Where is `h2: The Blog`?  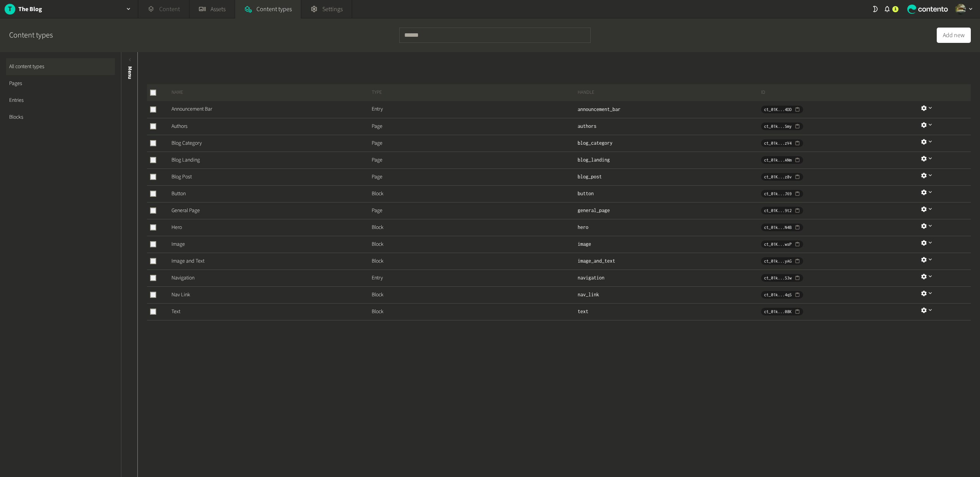 h2: The Blog is located at coordinates (30, 9).